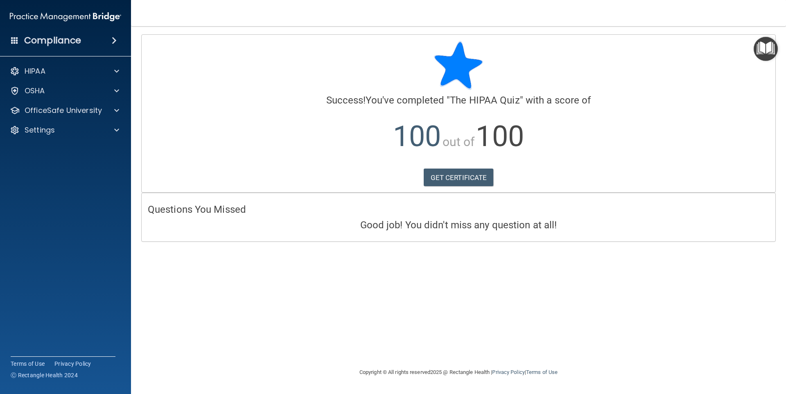 This screenshot has height=394, width=786. I want to click on p: OSHA, so click(35, 91).